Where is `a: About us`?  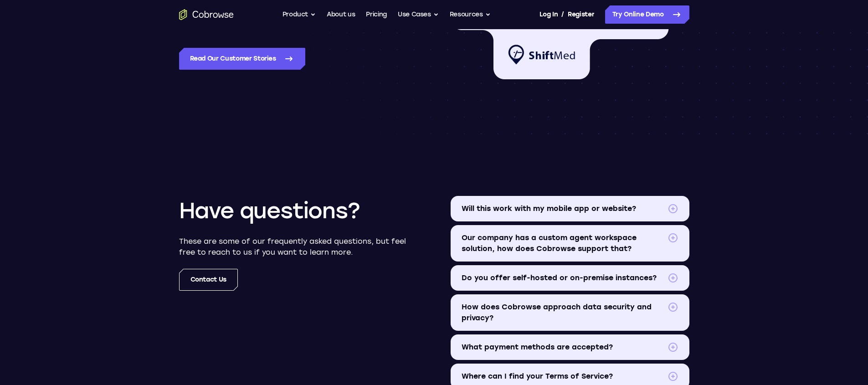 a: About us is located at coordinates (340, 14).